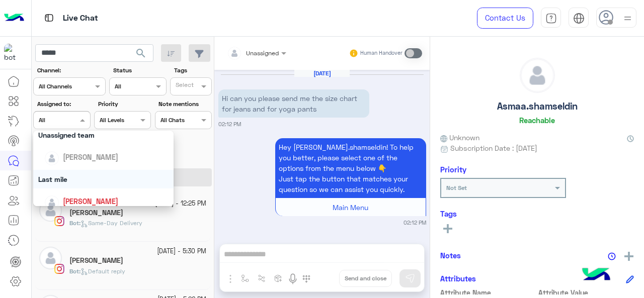  What do you see at coordinates (611, 256) in the screenshot?
I see `img: notes` at bounding box center [611, 256].